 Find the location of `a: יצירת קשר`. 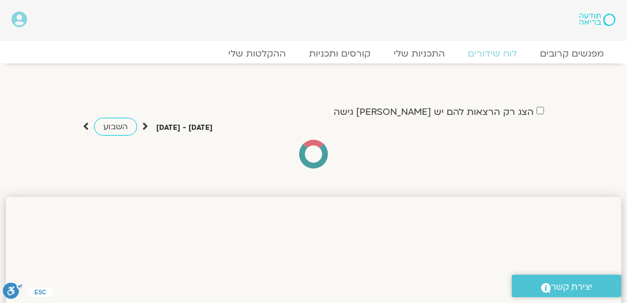

a: יצירת קשר is located at coordinates (566, 285).